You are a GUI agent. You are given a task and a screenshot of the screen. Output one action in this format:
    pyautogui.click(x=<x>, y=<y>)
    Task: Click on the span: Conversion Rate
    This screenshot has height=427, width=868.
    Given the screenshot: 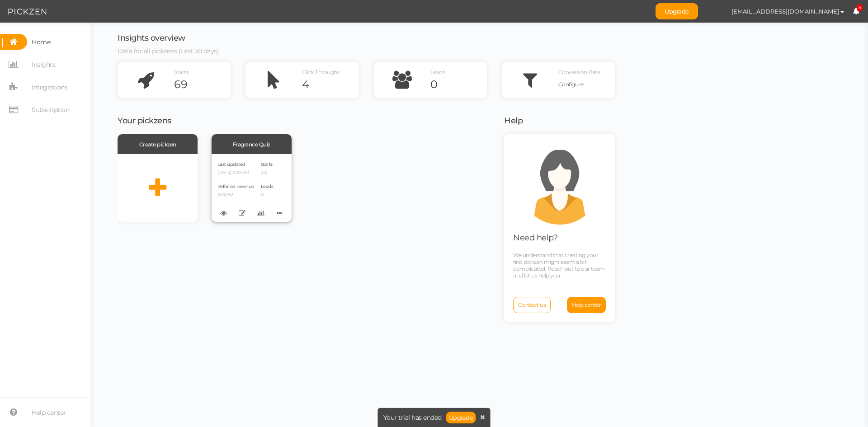 What is the action you would take?
    pyautogui.click(x=579, y=72)
    